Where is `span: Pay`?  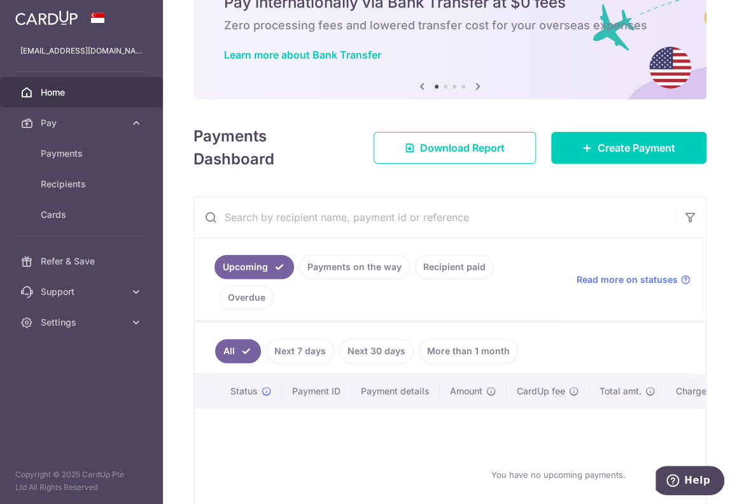
span: Pay is located at coordinates (83, 123).